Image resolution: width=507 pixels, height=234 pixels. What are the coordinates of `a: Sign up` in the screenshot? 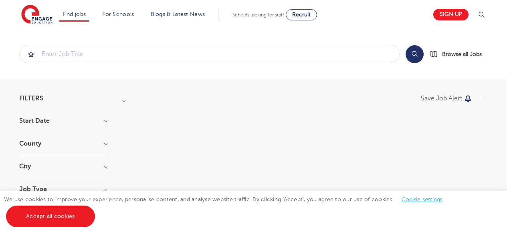 It's located at (450, 14).